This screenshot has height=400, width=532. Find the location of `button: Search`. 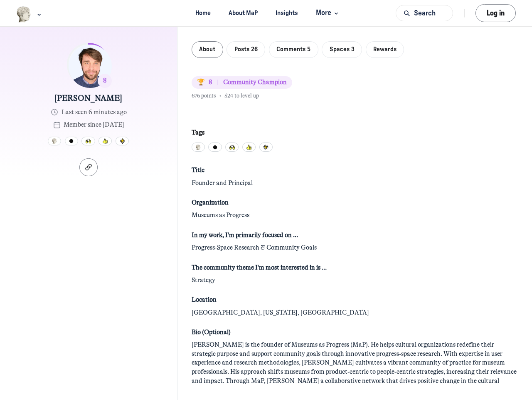

button: Search is located at coordinates (425, 13).